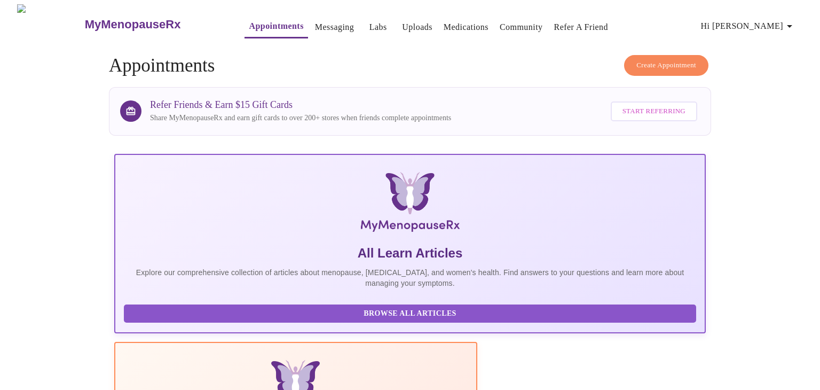 The width and height of the screenshot is (820, 390). Describe the element at coordinates (521, 27) in the screenshot. I see `button: Community` at that location.